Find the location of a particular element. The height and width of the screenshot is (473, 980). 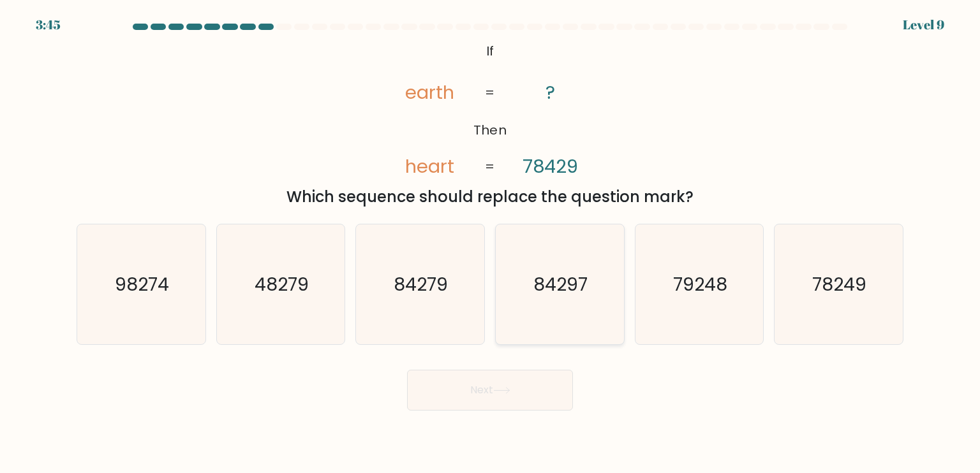

text: 48279 is located at coordinates (282, 284).